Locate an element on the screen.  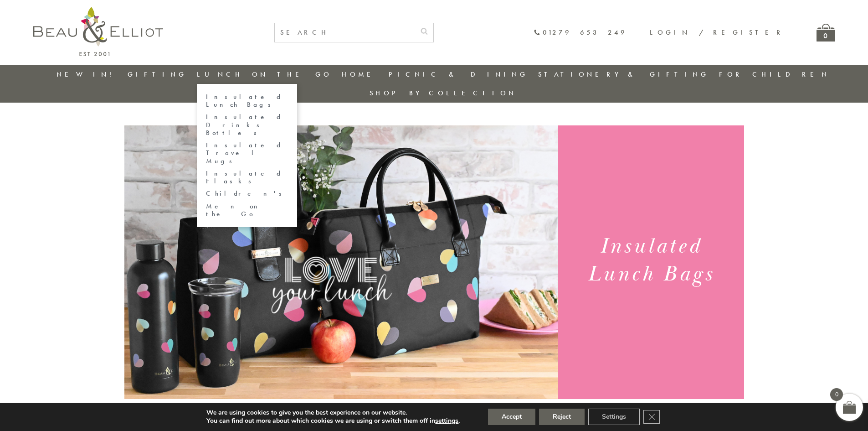
button: Accept is located at coordinates (512, 416).